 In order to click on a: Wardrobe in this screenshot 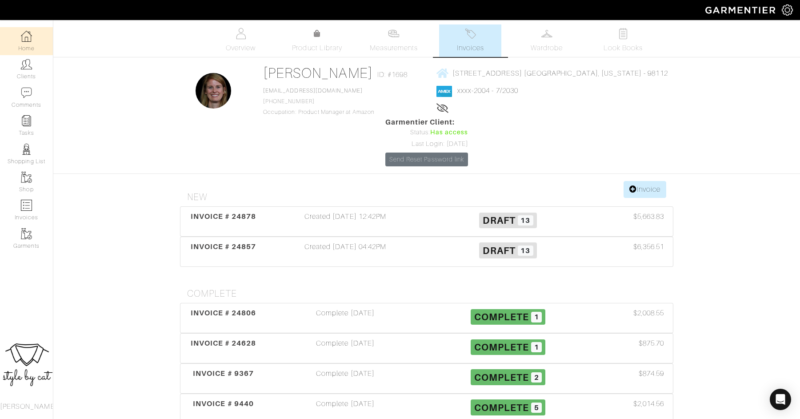, I will do `click(547, 40)`.